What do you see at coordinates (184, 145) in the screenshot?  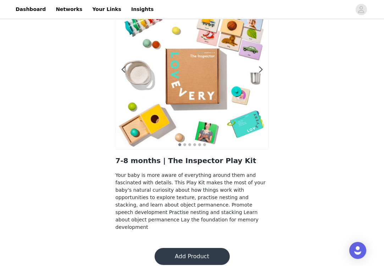 I see `button: 2` at bounding box center [184, 145].